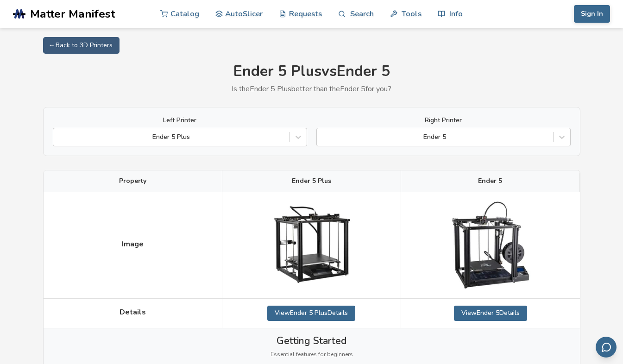 Image resolution: width=623 pixels, height=364 pixels. Describe the element at coordinates (133, 244) in the screenshot. I see `span: Image` at that location.